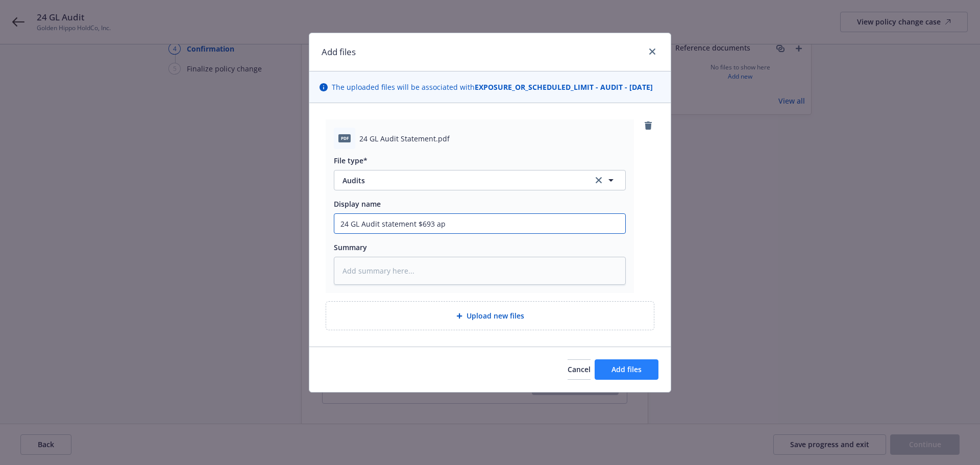  What do you see at coordinates (460, 180) in the screenshot?
I see `span: Audits` at bounding box center [460, 180].